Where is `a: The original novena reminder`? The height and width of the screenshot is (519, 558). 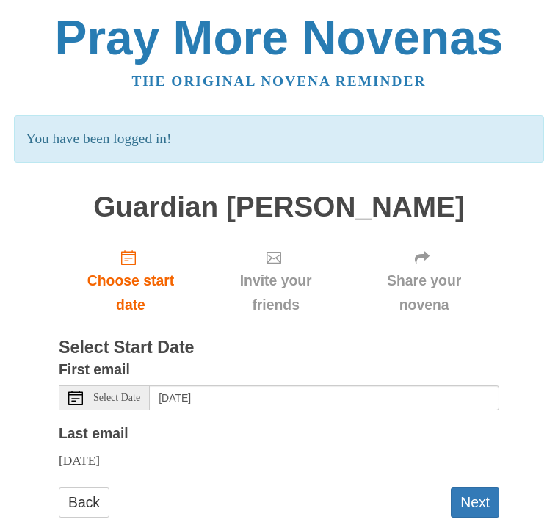 a: The original novena reminder is located at coordinates (279, 81).